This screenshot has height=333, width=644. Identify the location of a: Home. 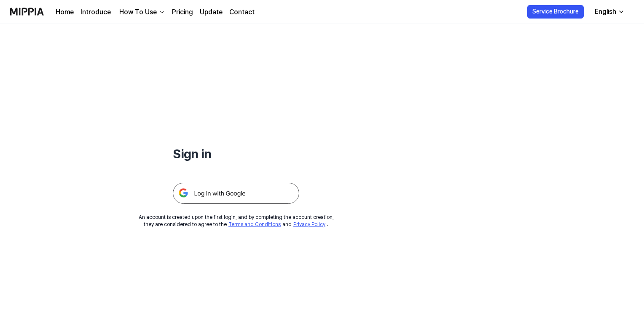
(65, 12).